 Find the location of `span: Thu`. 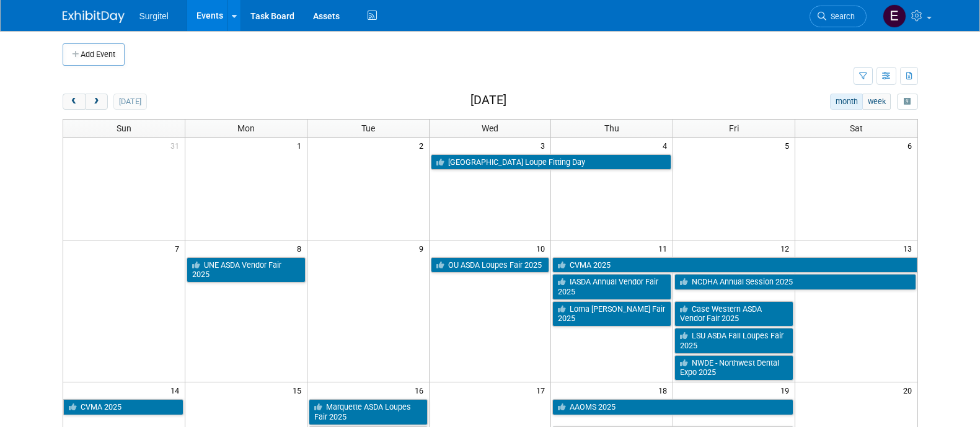

span: Thu is located at coordinates (612, 128).